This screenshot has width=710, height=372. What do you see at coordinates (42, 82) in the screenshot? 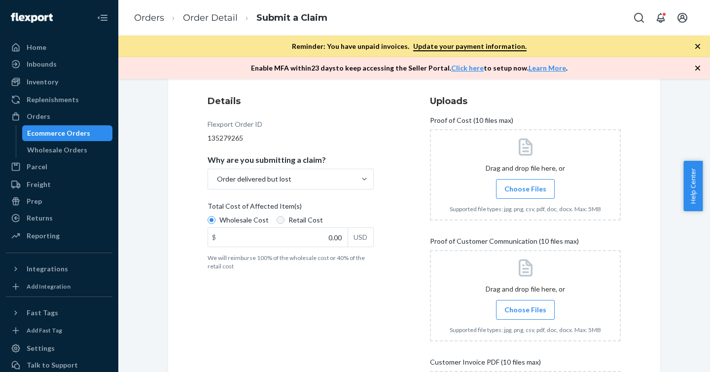
I see `div: Inventory` at bounding box center [42, 82].